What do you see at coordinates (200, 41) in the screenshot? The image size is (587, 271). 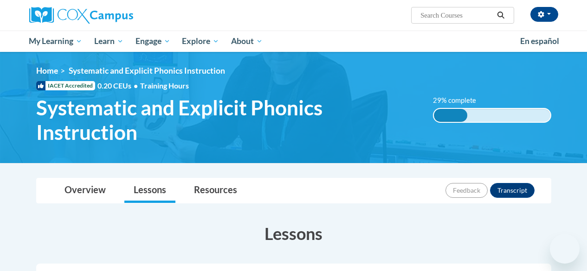 I see `a: Explore` at bounding box center [200, 41].